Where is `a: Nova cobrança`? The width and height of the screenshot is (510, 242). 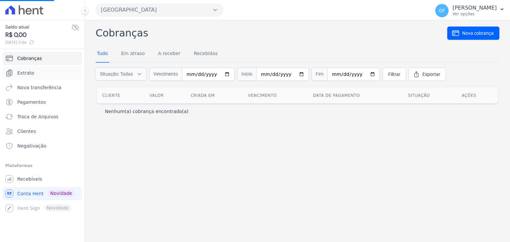
a: Nova cobrança is located at coordinates (473, 33).